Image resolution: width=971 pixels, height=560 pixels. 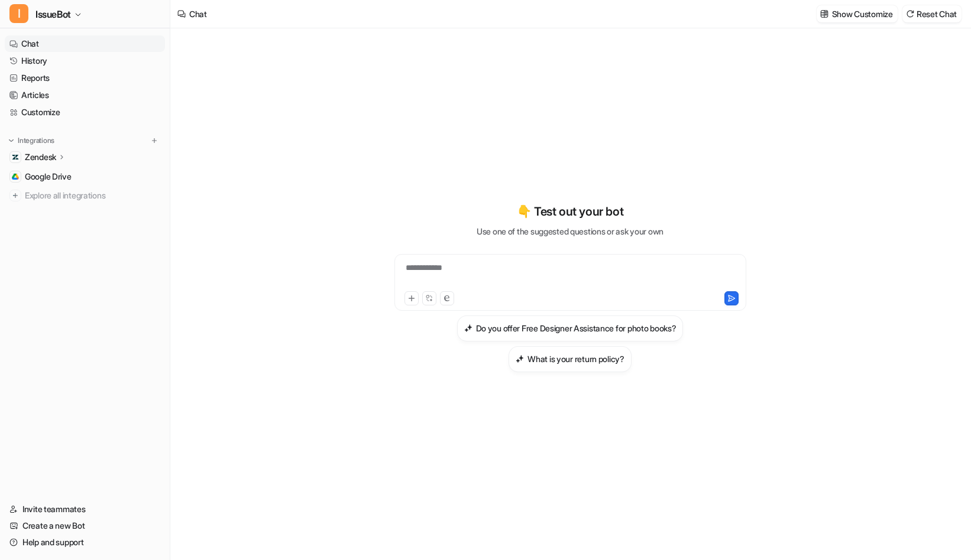 What do you see at coordinates (36, 140) in the screenshot?
I see `p: Integrations` at bounding box center [36, 140].